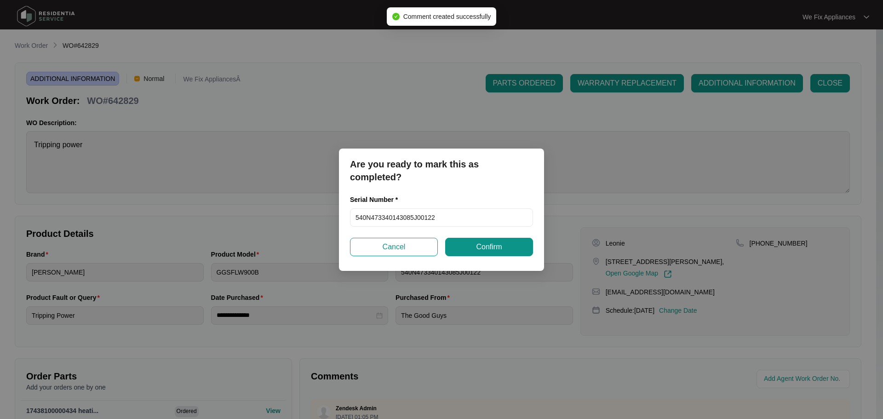 Image resolution: width=883 pixels, height=419 pixels. I want to click on span: Cancel, so click(394, 247).